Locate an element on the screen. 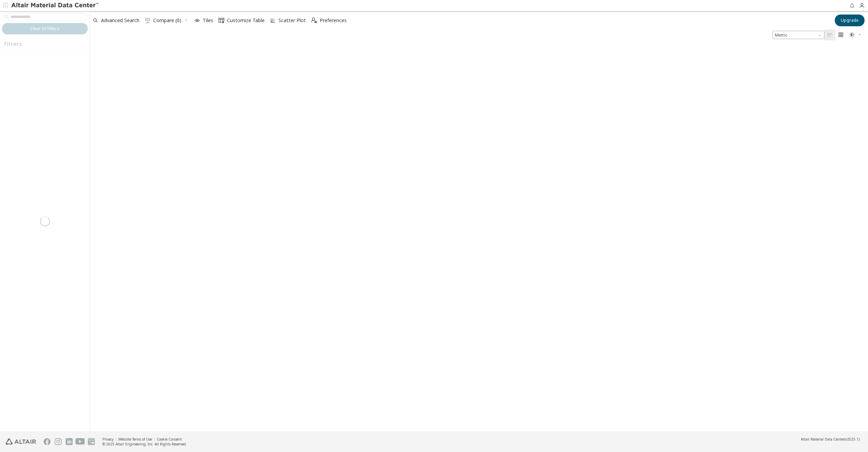  span: Altair Material Data Center is located at coordinates (823, 439).